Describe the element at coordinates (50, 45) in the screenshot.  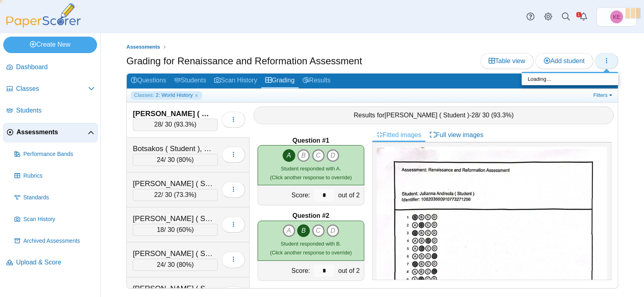
I see `a: Create New` at that location.